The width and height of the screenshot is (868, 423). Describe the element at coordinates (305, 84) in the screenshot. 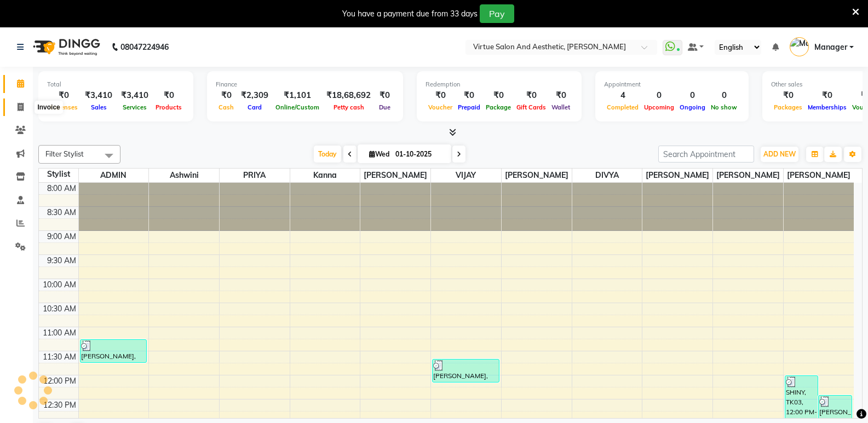

I see `div: Finance` at that location.